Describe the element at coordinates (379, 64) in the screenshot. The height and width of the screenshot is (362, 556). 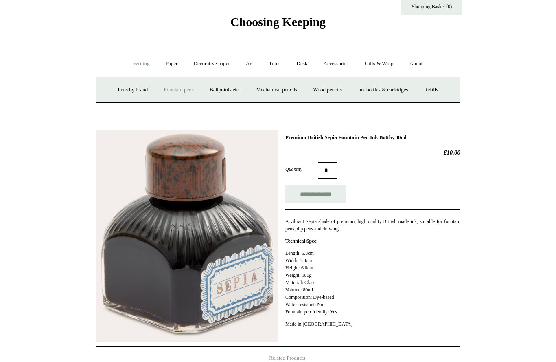
I see `a: Gifts & Wrap` at that location.